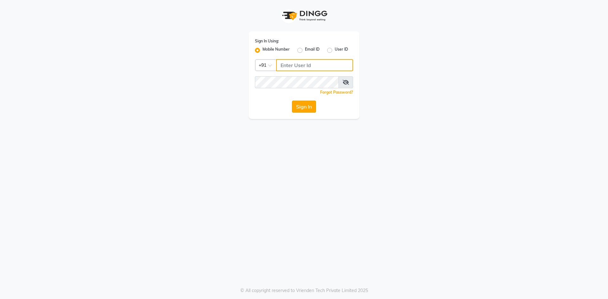  I want to click on label: User ID, so click(341, 50).